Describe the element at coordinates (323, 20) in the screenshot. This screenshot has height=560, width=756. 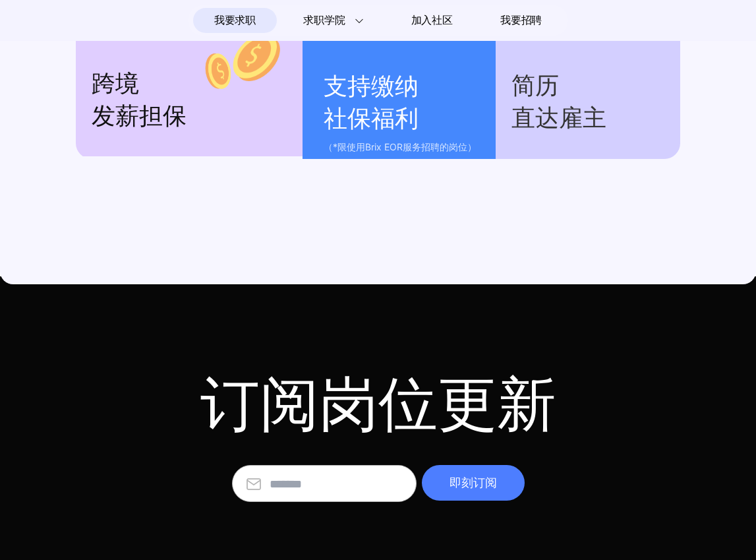
I see `span: 求职学院` at that location.